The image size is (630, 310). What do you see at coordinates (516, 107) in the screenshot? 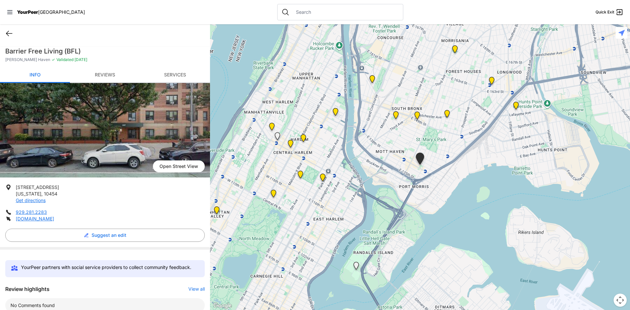
I see `div: Living Room 24-Hour Drop-In Center` at bounding box center [516, 107].